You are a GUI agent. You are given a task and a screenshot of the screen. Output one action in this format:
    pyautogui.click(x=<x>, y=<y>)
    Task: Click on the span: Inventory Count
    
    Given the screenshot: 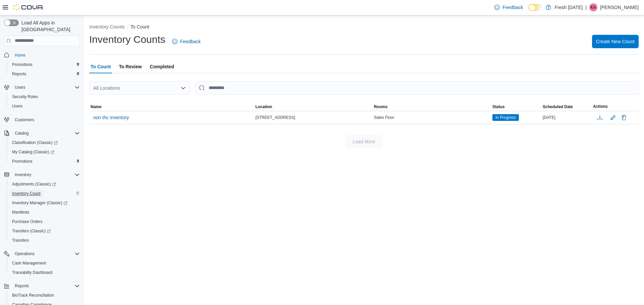 What is the action you would take?
    pyautogui.click(x=45, y=193)
    